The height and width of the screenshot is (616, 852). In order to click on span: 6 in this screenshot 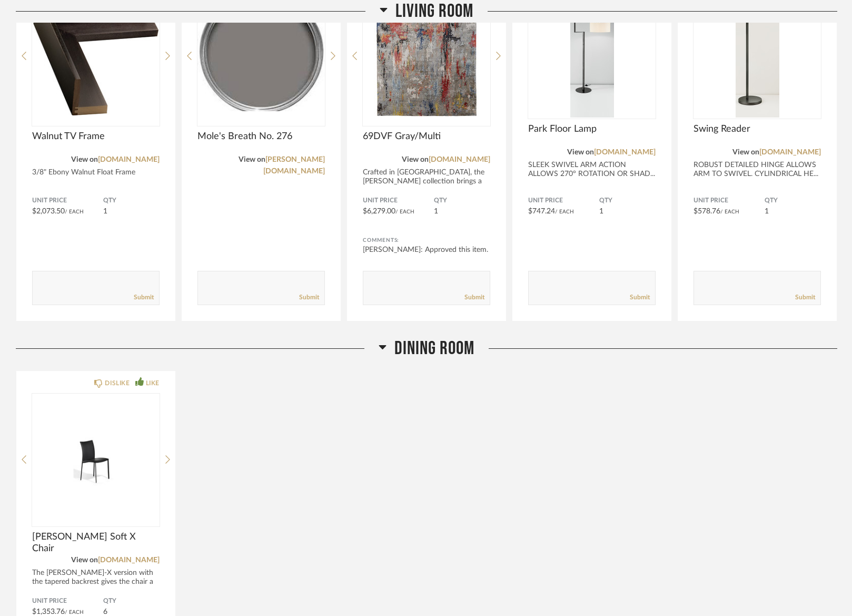, I will do `click(105, 611)`.